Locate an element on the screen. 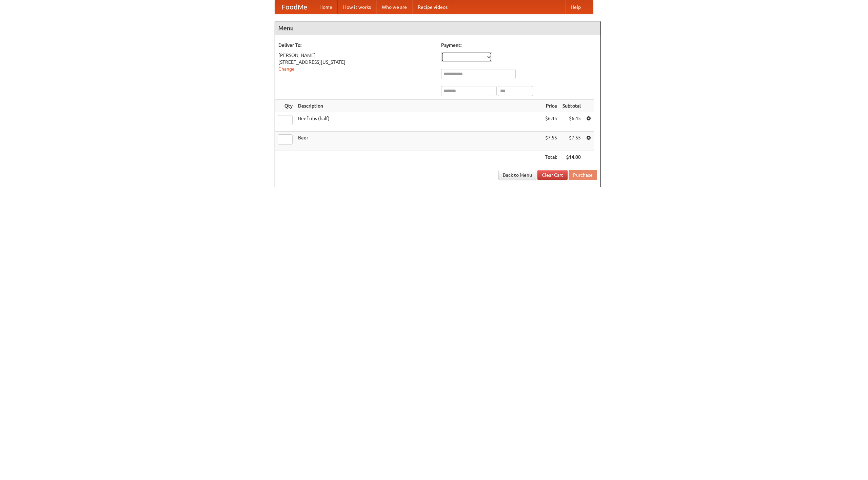 The image size is (868, 480). h4: Menu is located at coordinates (438, 28).